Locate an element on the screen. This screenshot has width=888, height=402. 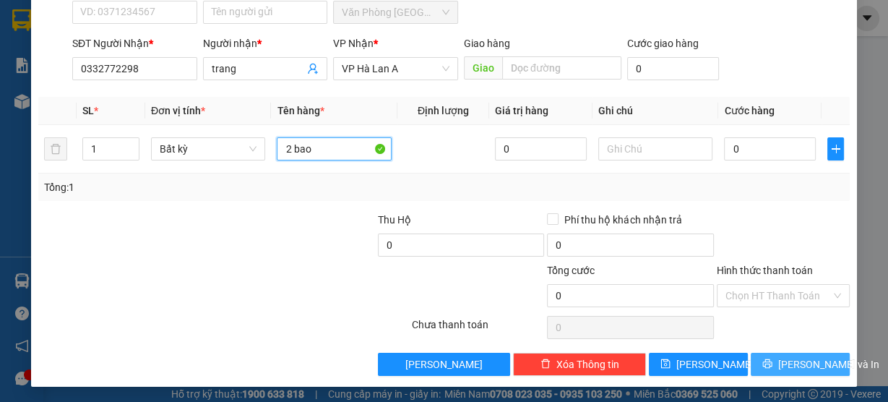
span: Phí thu hộ khách nhận trả is located at coordinates (623, 220).